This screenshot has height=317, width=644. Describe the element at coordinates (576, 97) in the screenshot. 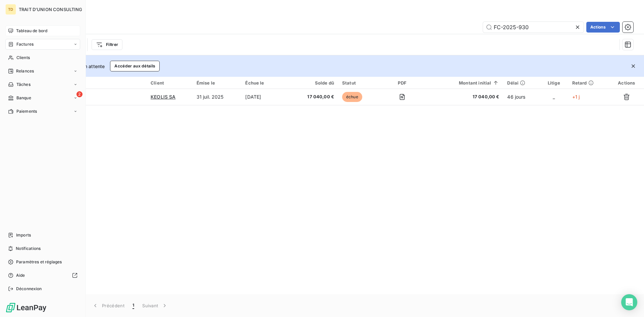

I see `span: +1 j` at that location.